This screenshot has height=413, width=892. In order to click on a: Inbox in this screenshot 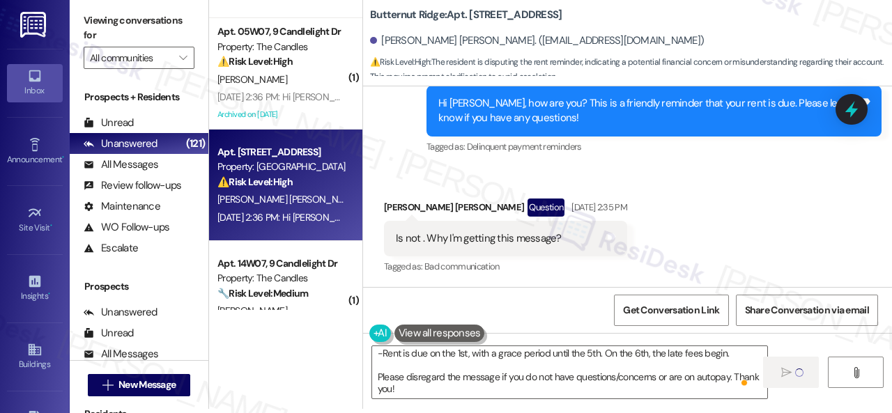, I will do `click(35, 83)`.